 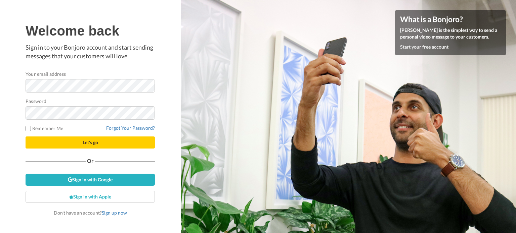 What do you see at coordinates (36, 101) in the screenshot?
I see `label: Password` at bounding box center [36, 101].